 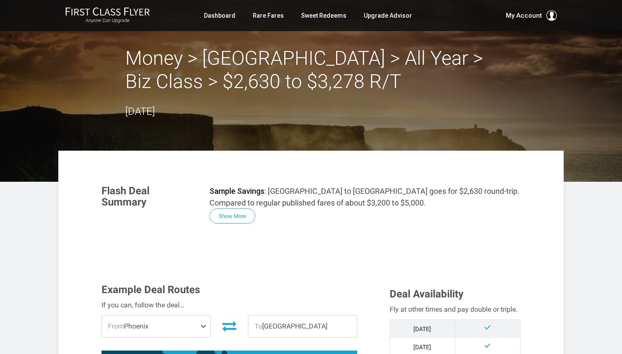 What do you see at coordinates (455, 310) in the screenshot?
I see `div: Fly at other times and pay double or triple.` at bounding box center [455, 310].